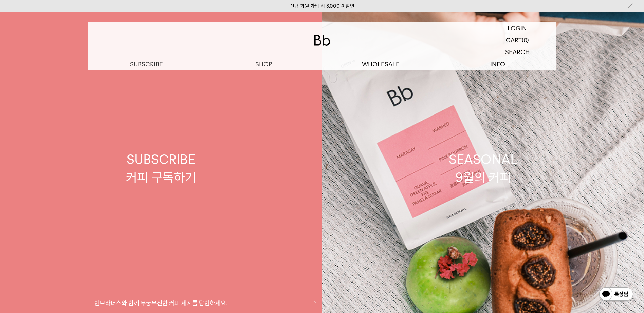 This screenshot has width=644, height=313. Describe the element at coordinates (518, 40) in the screenshot. I see `a: CART (0)` at that location.